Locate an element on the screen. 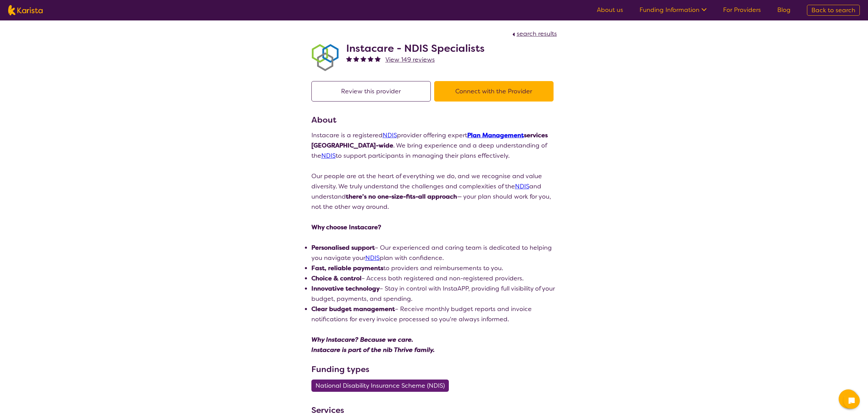 Image resolution: width=868 pixels, height=417 pixels. strong: there’s no one-size-fits-all approach is located at coordinates (401, 197).